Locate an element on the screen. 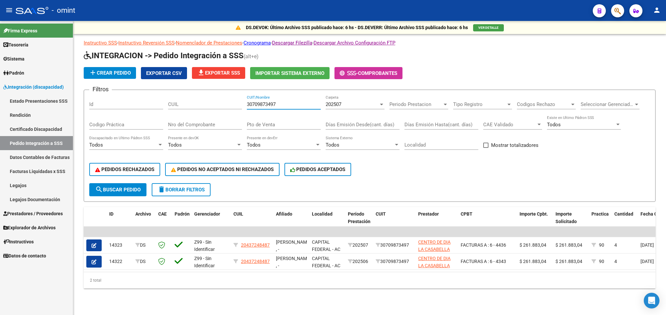  button: -Comprobantes is located at coordinates (369, 73).